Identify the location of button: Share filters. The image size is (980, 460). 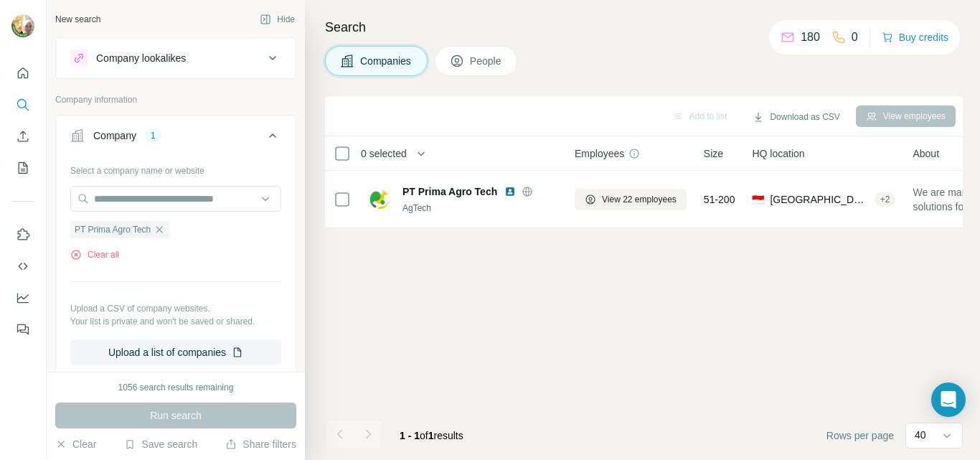
(261, 444).